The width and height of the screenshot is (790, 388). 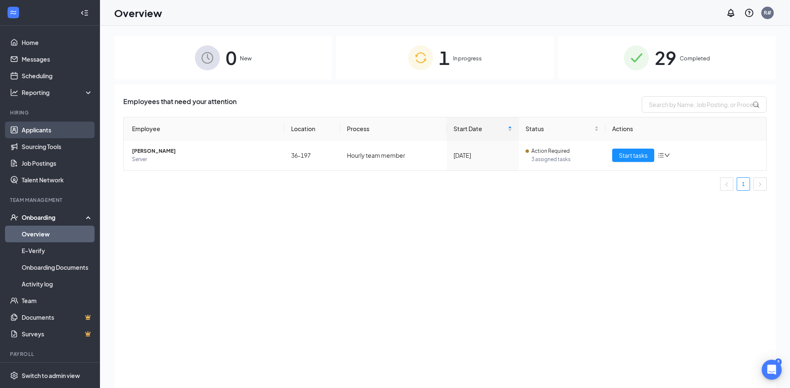 What do you see at coordinates (57, 76) in the screenshot?
I see `a: Scheduling` at bounding box center [57, 76].